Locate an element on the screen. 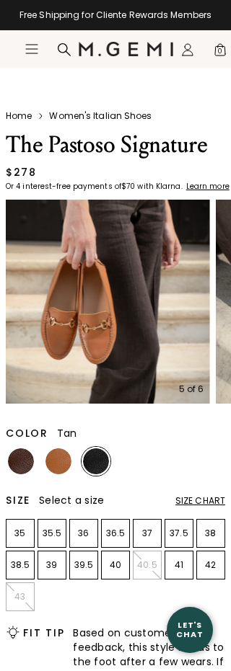 The width and height of the screenshot is (231, 671). img: M.Gemi is located at coordinates (125, 49).